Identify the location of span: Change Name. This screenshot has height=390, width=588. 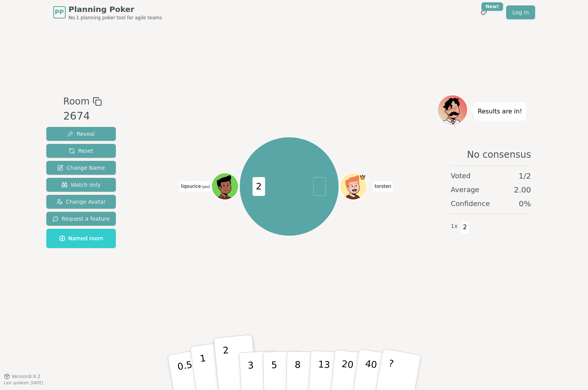
(81, 168).